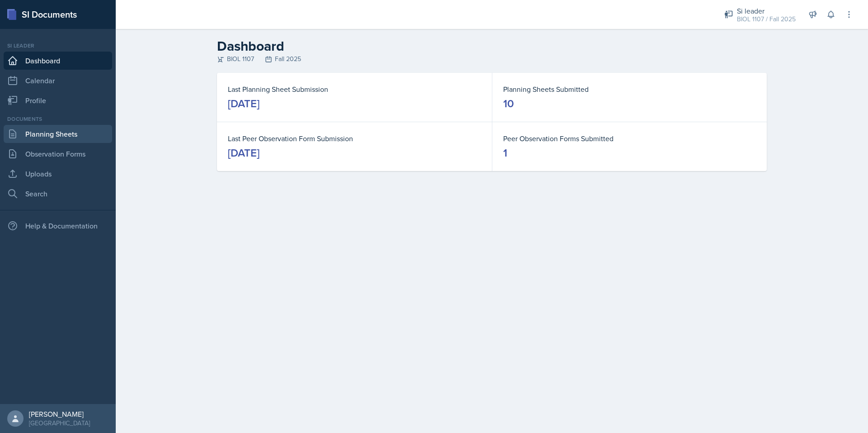 This screenshot has height=433, width=868. Describe the element at coordinates (58, 100) in the screenshot. I see `a: Profile` at that location.